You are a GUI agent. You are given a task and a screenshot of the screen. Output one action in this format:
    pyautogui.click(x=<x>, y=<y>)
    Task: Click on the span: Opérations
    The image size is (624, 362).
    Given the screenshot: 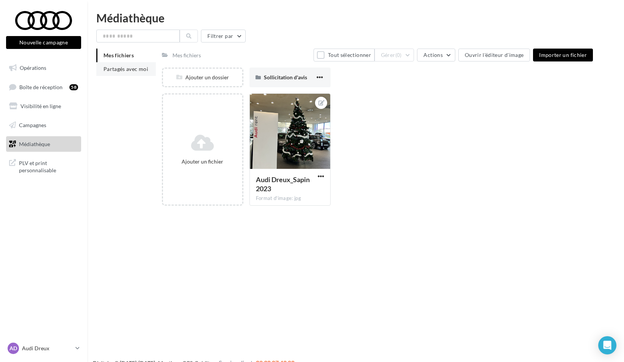 What is the action you would take?
    pyautogui.click(x=33, y=67)
    